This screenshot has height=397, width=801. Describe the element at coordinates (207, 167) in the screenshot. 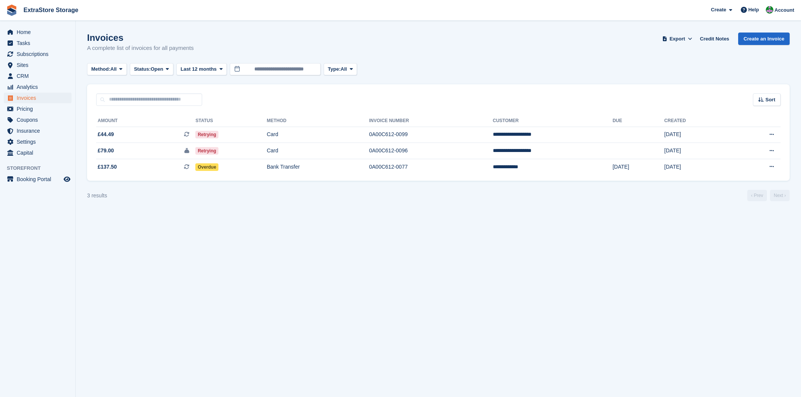

I see `span: Overdue` at that location.